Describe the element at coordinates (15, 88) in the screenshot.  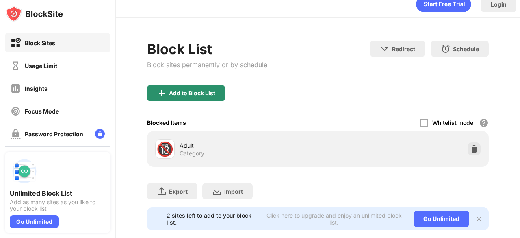
I see `img: insights-off.svg` at that location.